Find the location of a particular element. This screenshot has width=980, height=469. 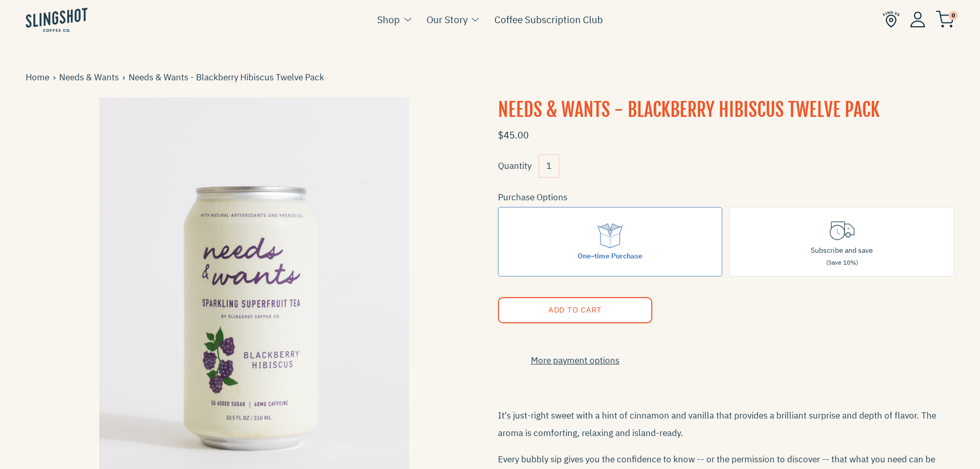

img: Find Us is located at coordinates (891, 19).